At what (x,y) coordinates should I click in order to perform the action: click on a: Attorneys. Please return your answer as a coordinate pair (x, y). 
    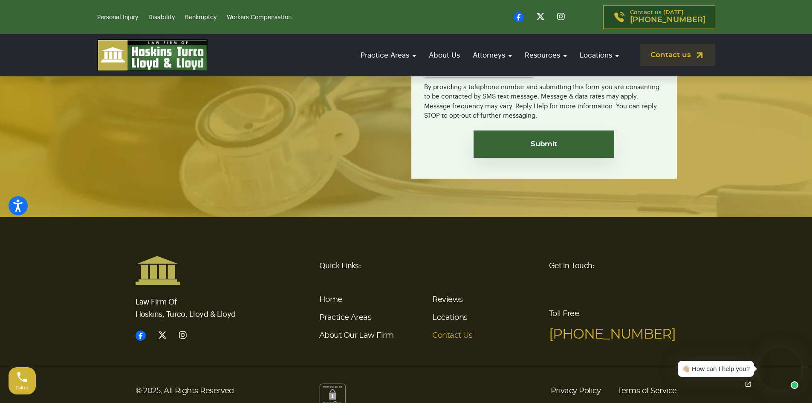
    Looking at the image, I should click on (492, 55).